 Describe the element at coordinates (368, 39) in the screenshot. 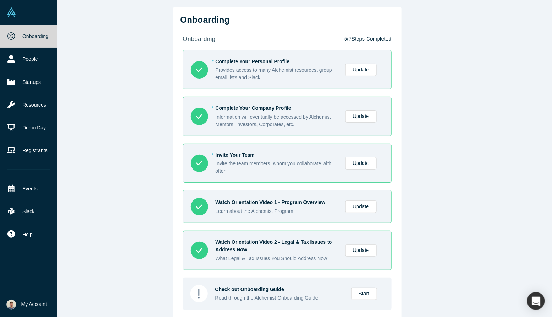

I see `p: 5 / 7 Steps Completed` at that location.